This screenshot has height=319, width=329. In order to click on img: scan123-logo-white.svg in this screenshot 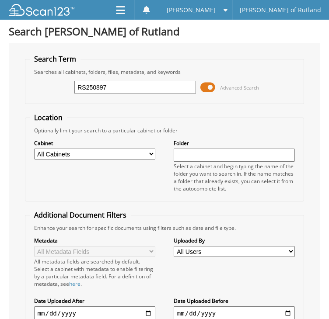, I will do `click(42, 10)`.